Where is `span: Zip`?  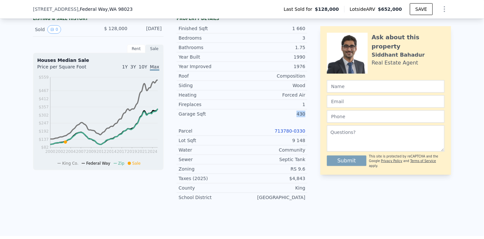
span: Zip is located at coordinates (121, 163).